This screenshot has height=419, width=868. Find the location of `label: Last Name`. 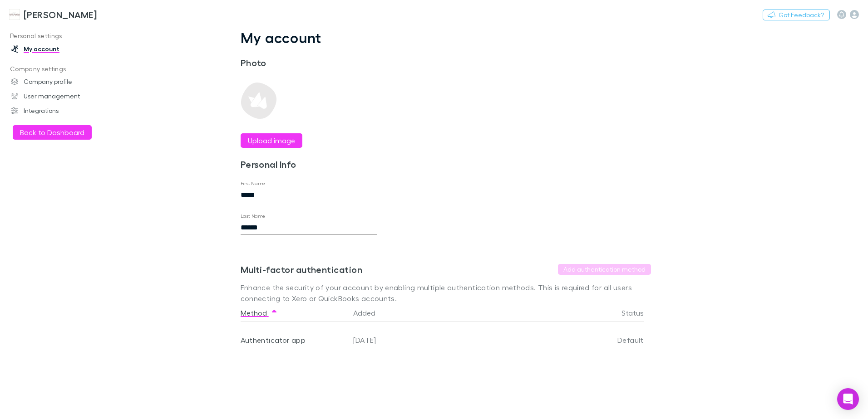

label: Last Name is located at coordinates (253, 216).